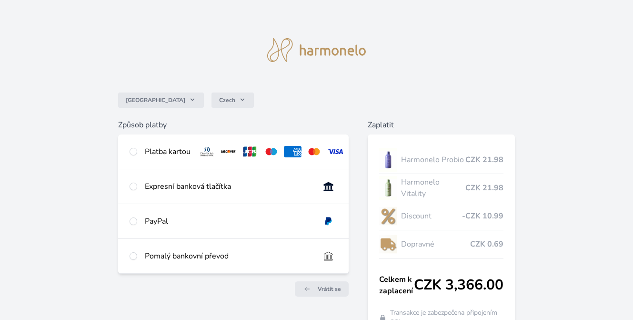 Image resolution: width=633 pixels, height=320 pixels. Describe the element at coordinates (483, 216) in the screenshot. I see `span: -CZK 10.99` at that location.